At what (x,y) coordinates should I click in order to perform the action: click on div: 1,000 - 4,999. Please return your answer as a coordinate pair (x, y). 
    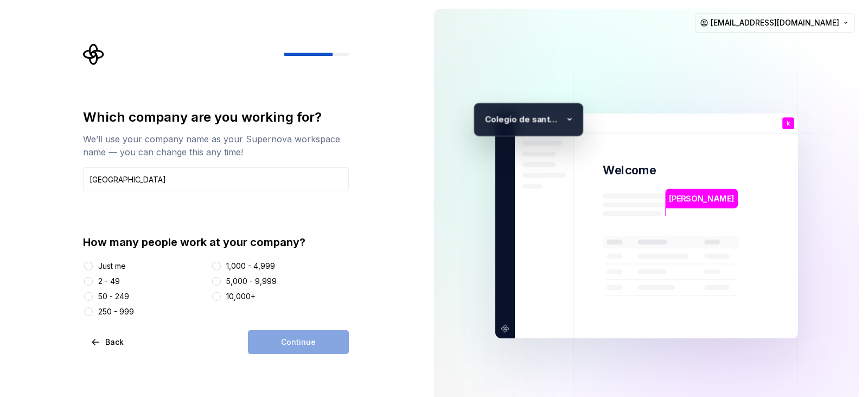
    Looking at the image, I should click on (251, 266).